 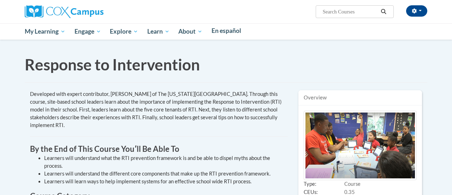 I want to click on span: Explore, so click(x=124, y=31).